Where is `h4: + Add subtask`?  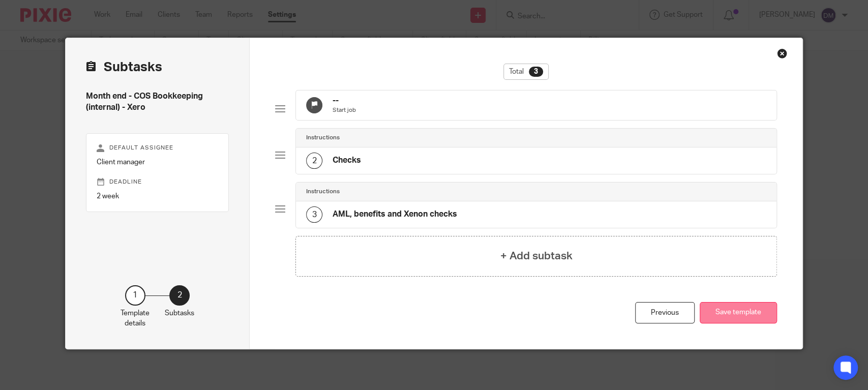
h4: + Add subtask is located at coordinates (536, 256).